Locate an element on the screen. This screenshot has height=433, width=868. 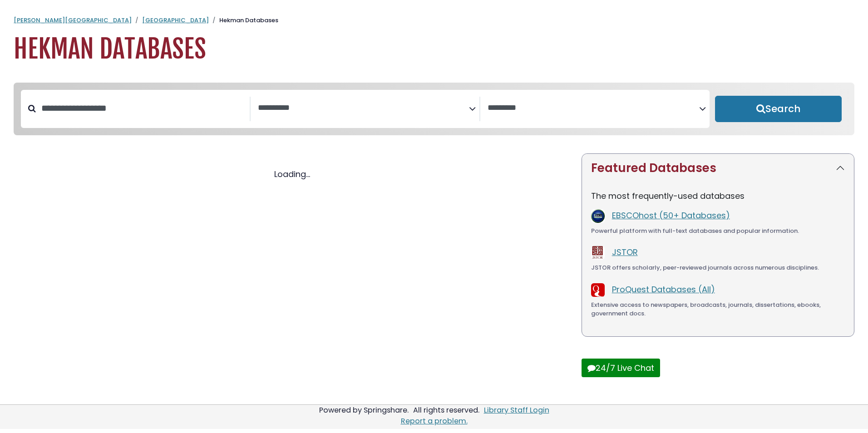
div: Powerful platform with full-text databases and popular information. is located at coordinates (718, 231).